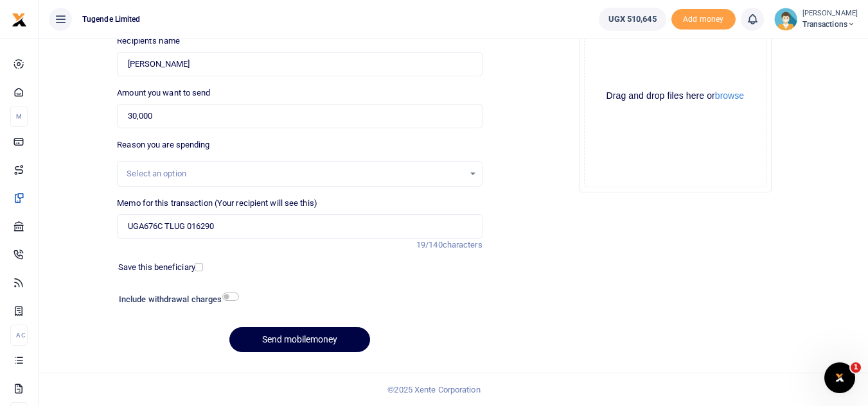  What do you see at coordinates (19, 116) in the screenshot?
I see `li: M` at bounding box center [19, 116].